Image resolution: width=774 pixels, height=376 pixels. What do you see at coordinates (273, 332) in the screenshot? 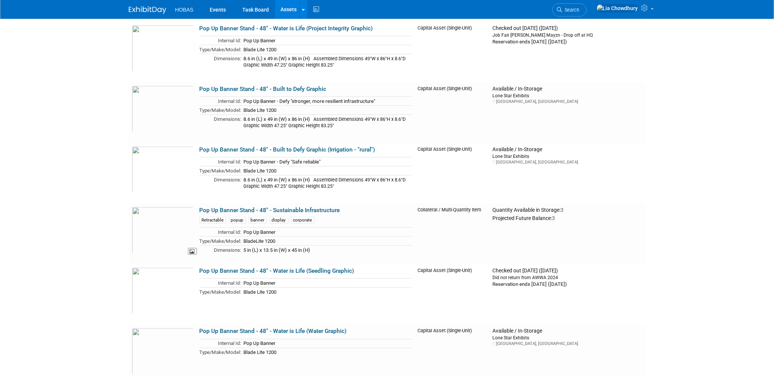
I see `a: Pop Up Banner Stand - 48" - Water is Life (Water Graphic)` at bounding box center [273, 332].